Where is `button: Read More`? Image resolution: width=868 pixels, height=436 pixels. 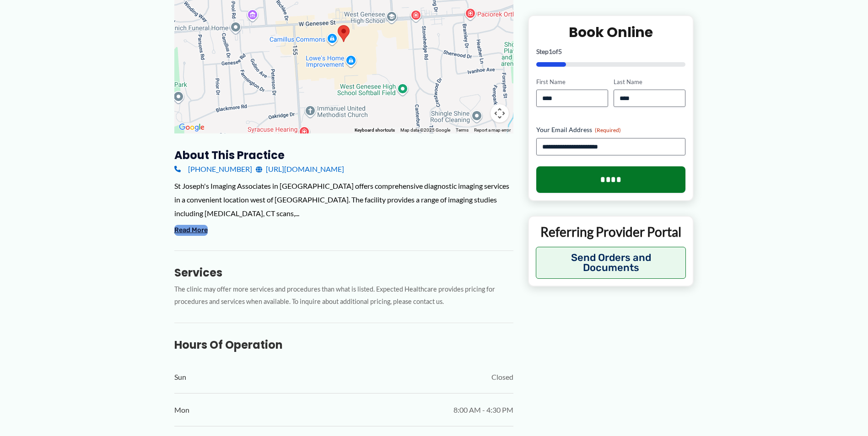
button: Read More is located at coordinates (190, 230).